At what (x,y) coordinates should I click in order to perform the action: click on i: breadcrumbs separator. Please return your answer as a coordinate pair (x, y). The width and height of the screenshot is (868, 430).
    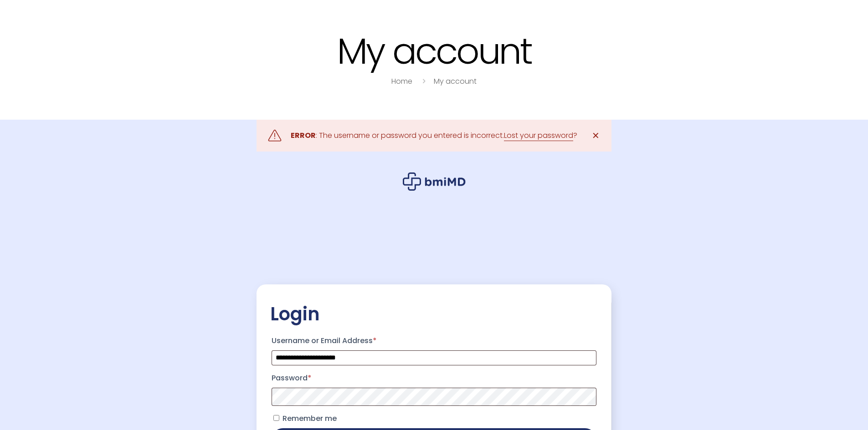
    Looking at the image, I should click on (424, 81).